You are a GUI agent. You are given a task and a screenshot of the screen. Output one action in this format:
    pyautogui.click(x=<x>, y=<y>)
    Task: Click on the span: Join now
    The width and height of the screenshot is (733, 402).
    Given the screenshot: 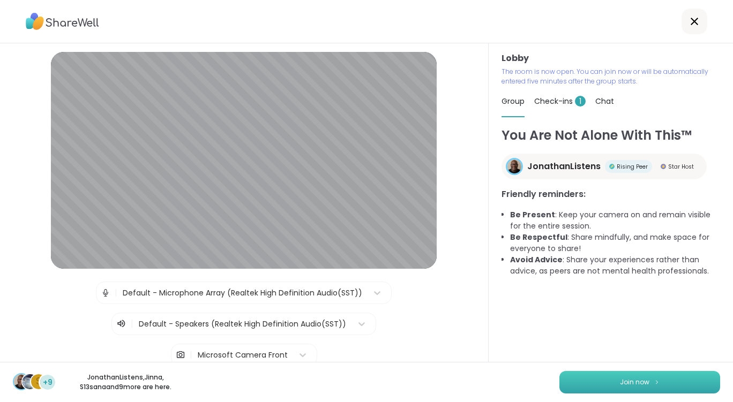 What is the action you would take?
    pyautogui.click(x=634, y=382)
    